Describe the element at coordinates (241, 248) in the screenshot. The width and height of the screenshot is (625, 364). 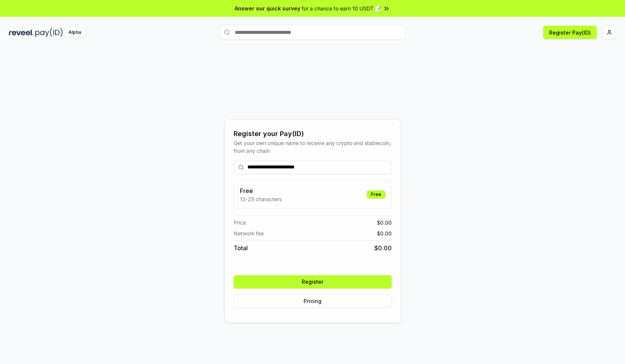
I see `span: Total` at that location.